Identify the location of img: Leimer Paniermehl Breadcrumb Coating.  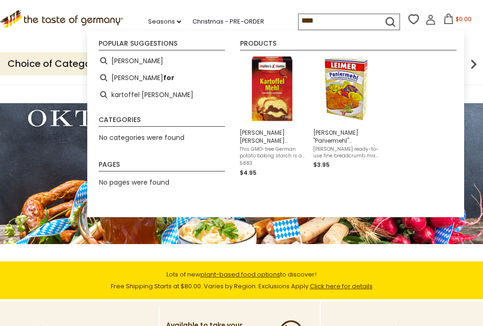
(346, 89).